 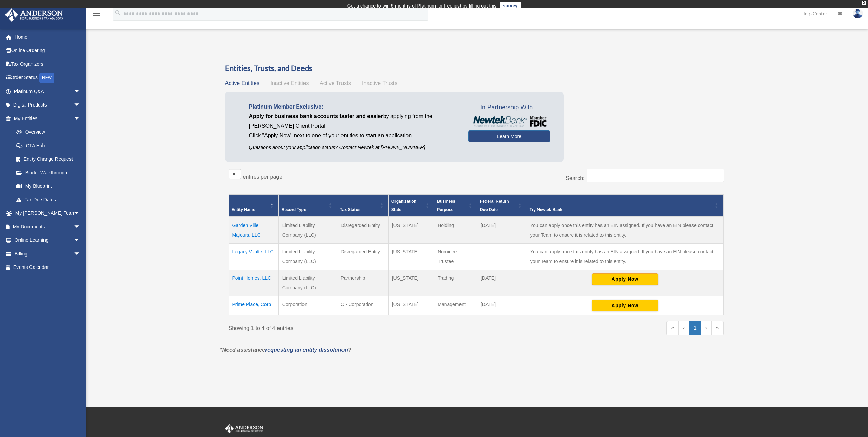 I want to click on img: User Pic, so click(x=858, y=13).